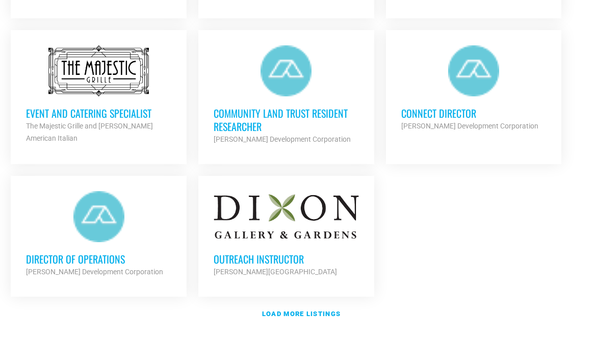 This screenshot has height=364, width=596. Describe the element at coordinates (474, 113) in the screenshot. I see `h3: Connect Director` at that location.